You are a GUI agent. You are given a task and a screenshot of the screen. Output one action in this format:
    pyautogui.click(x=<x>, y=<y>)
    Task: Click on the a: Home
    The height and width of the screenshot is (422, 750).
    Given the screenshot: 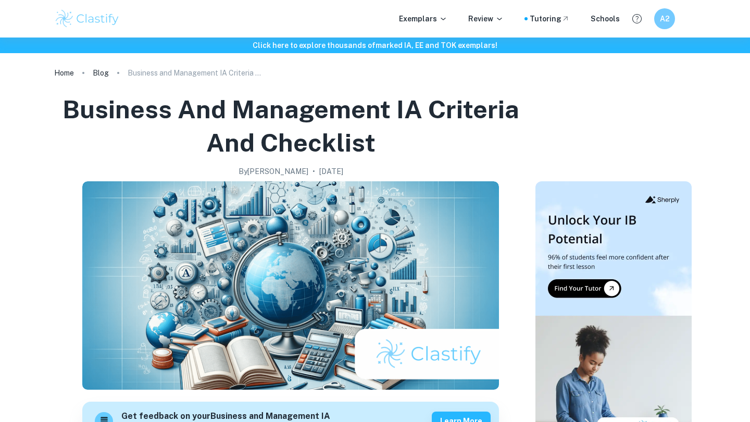 What is the action you would take?
    pyautogui.click(x=64, y=73)
    